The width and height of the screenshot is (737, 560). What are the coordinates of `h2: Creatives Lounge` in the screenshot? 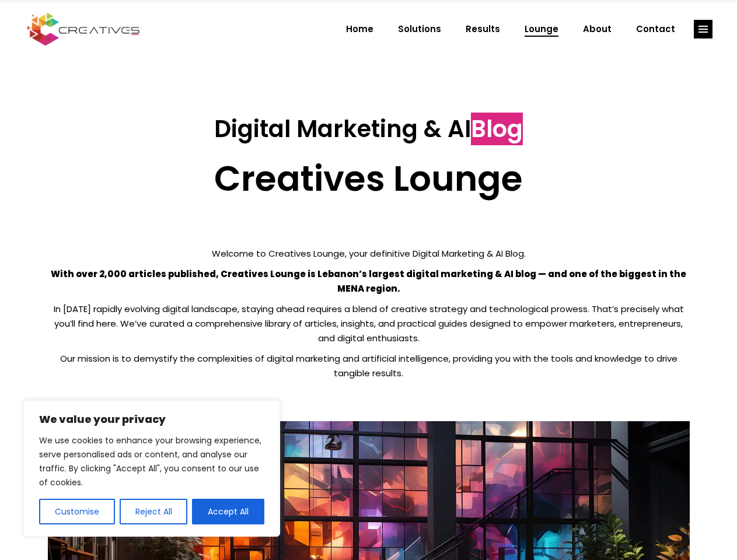 It's located at (368, 178).